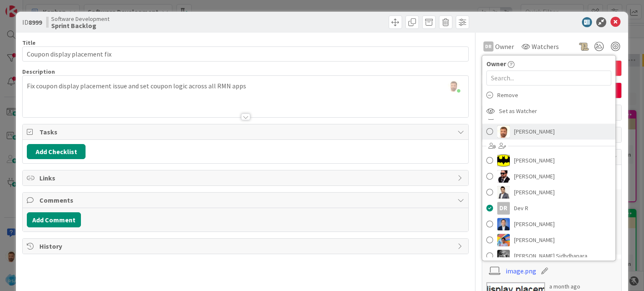 This screenshot has width=644, height=291. Describe the element at coordinates (549, 78) in the screenshot. I see `input: Search...` at that location.